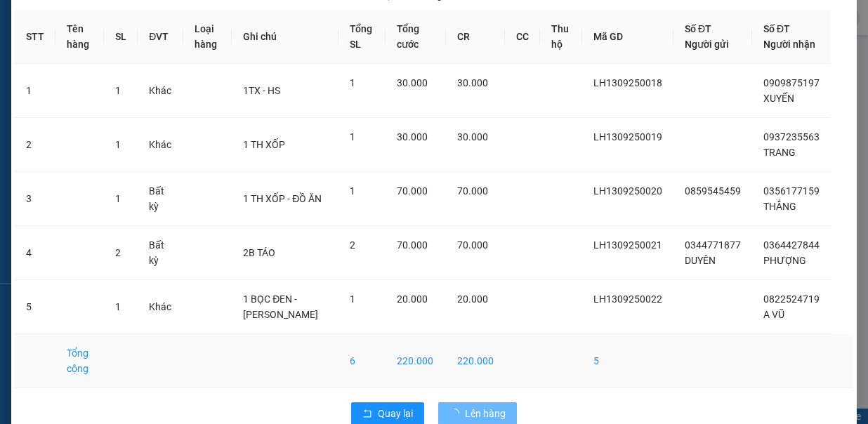 Image resolution: width=868 pixels, height=424 pixels. What do you see at coordinates (792, 190) in the screenshot?
I see `span: 0356177159` at bounding box center [792, 190].